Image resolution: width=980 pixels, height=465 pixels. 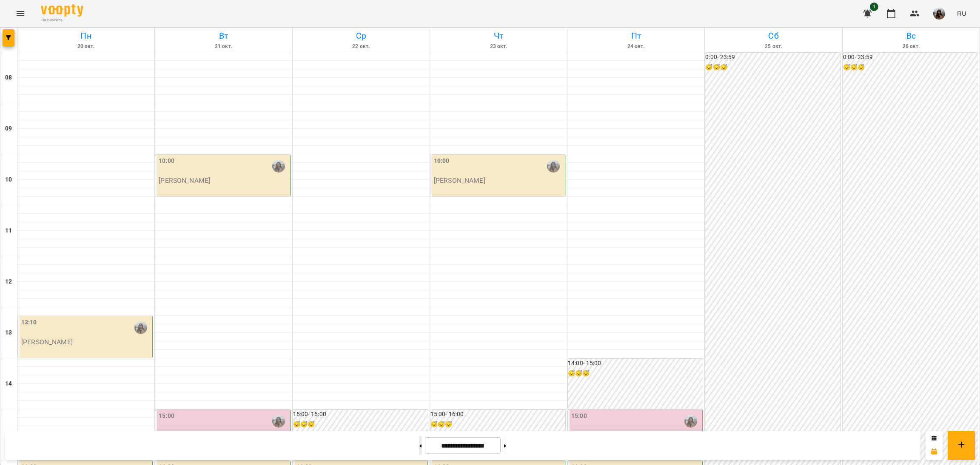 I want to click on h6: 24 окт., so click(x=636, y=46).